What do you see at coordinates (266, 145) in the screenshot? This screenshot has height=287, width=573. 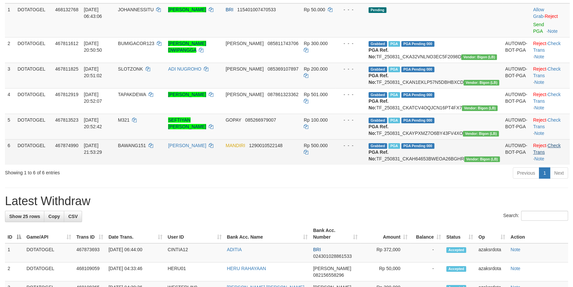 I see `span: Copy 1290010522148 to clipboard` at bounding box center [266, 145].